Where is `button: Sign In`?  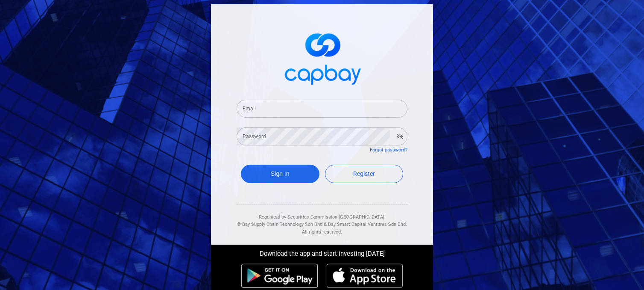 button: Sign In is located at coordinates (280, 174).